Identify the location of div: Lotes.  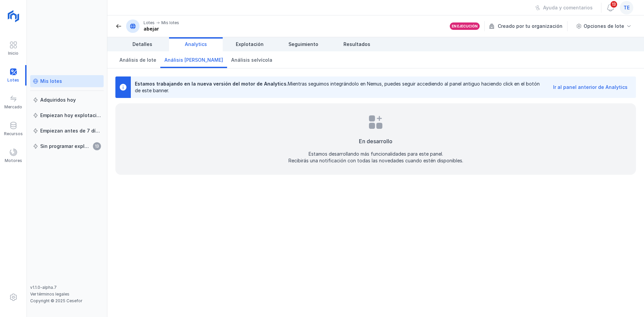
(149, 23).